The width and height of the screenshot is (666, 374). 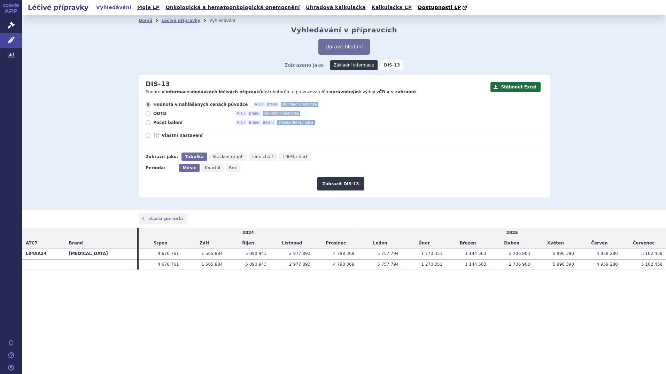 I want to click on strong: oprávněným, so click(x=344, y=92).